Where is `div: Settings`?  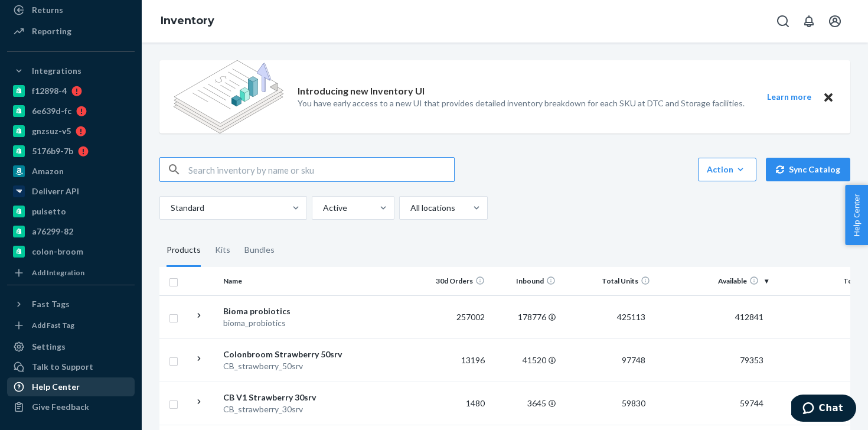 div: Settings is located at coordinates (48, 347).